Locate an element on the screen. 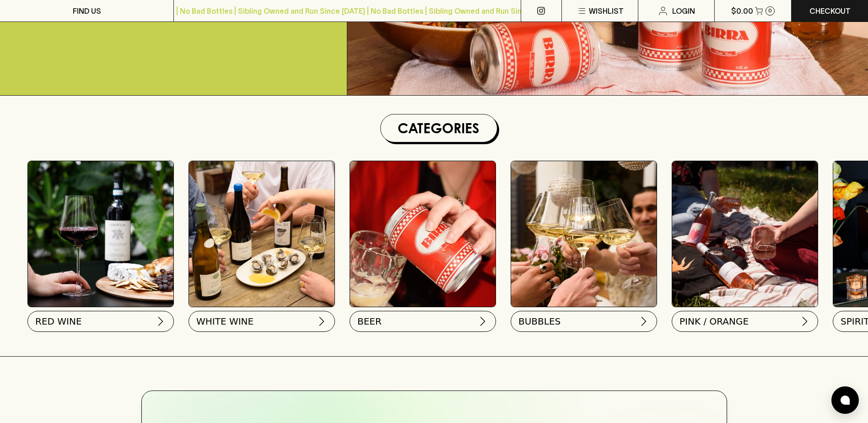  span: BUBBLES is located at coordinates (539, 322).